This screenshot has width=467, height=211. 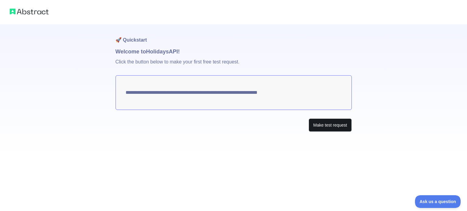 What do you see at coordinates (330, 125) in the screenshot?
I see `button: Make test request` at bounding box center [330, 125].